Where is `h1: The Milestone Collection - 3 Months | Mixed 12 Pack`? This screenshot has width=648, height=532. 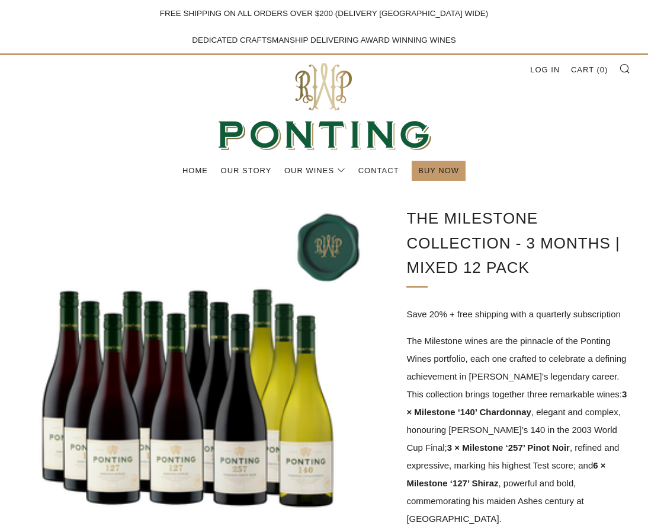 h1: The Milestone Collection - 3 Months | Mixed 12 Pack is located at coordinates (518, 243).